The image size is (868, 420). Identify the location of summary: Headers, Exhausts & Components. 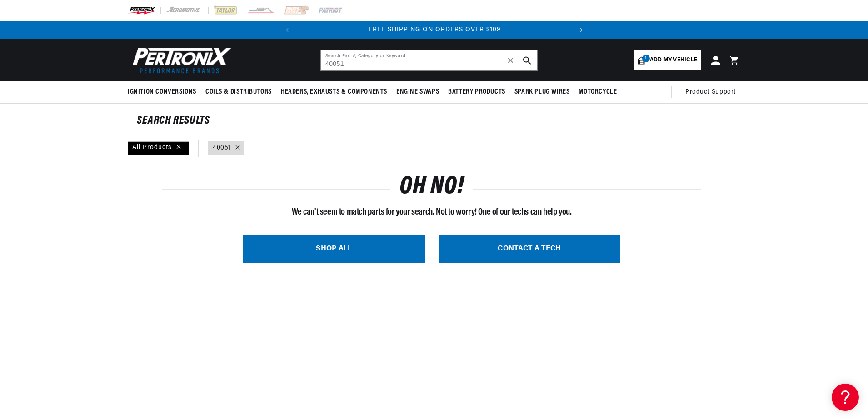
(334, 92).